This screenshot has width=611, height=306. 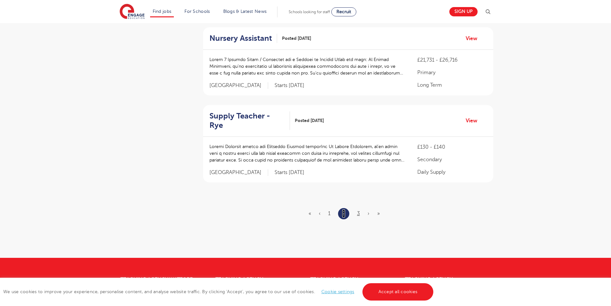 I want to click on a: Blogs & Latest News, so click(x=245, y=11).